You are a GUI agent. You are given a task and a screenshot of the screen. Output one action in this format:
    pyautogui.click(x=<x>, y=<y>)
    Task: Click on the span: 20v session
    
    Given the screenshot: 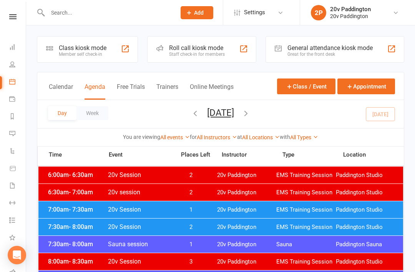 What is the action you would take?
    pyautogui.click(x=139, y=192)
    